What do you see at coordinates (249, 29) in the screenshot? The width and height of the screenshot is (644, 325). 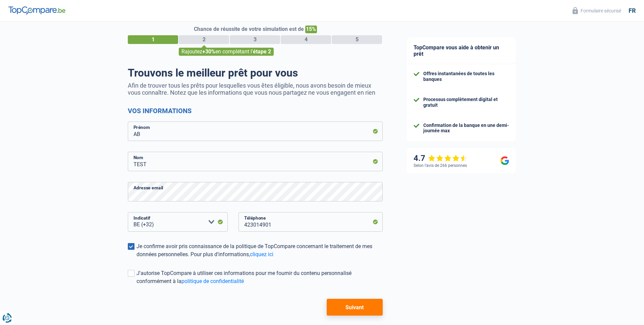 I see `span: Chance de réussite de votre simulation est de` at bounding box center [249, 29].